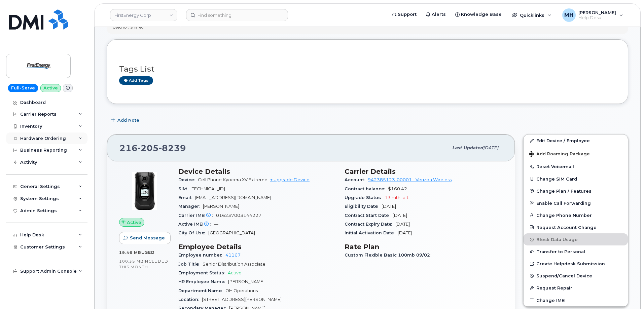 The image size is (644, 309). I want to click on span: Quicklinks, so click(532, 15).